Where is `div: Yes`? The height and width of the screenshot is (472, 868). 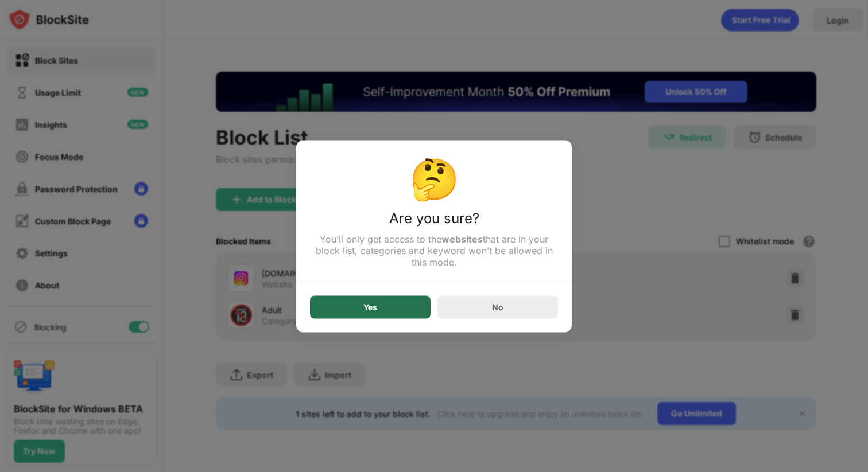
div: Yes is located at coordinates (370, 307).